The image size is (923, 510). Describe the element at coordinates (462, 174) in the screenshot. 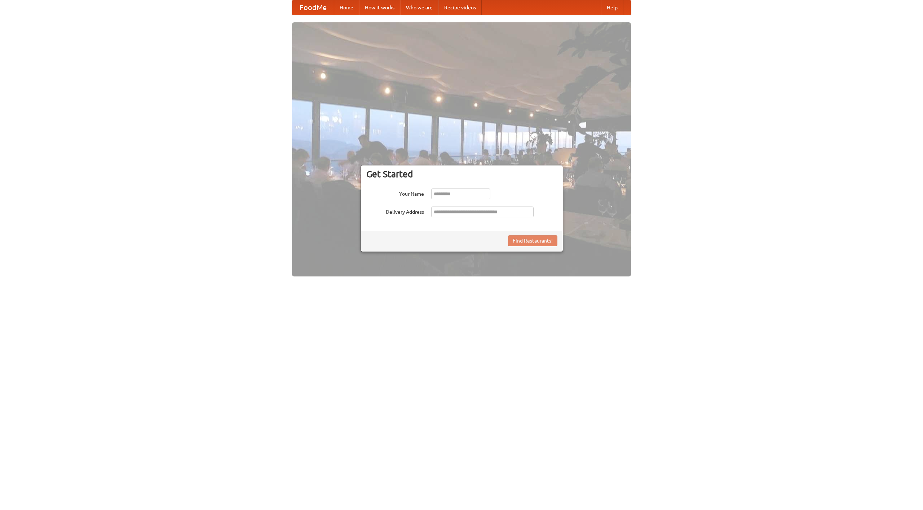

I see `h3: Get Started` at that location.